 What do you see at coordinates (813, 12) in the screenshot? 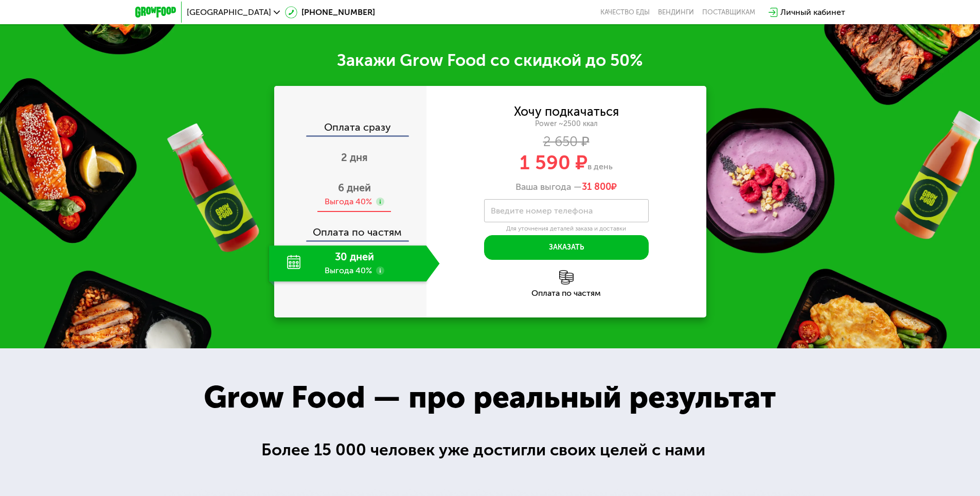
I see `div: Личный кабинет` at bounding box center [813, 12].